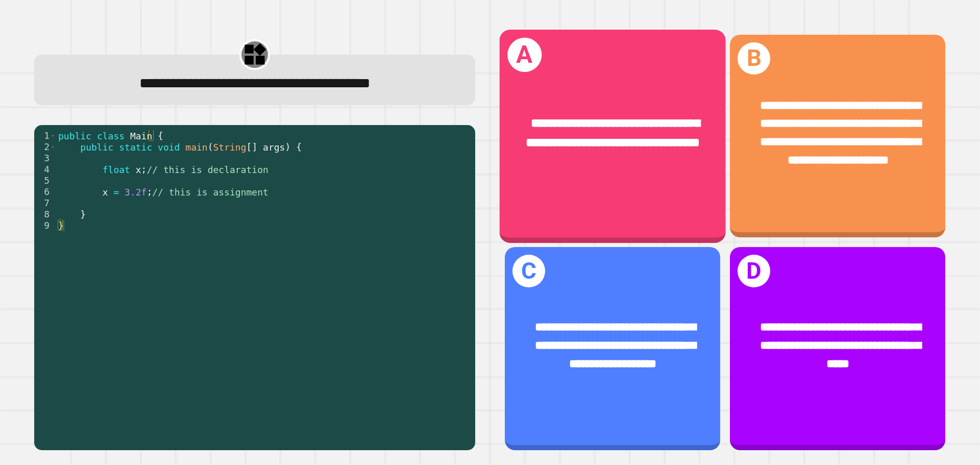  What do you see at coordinates (45, 147) in the screenshot?
I see `div: 2` at bounding box center [45, 147].